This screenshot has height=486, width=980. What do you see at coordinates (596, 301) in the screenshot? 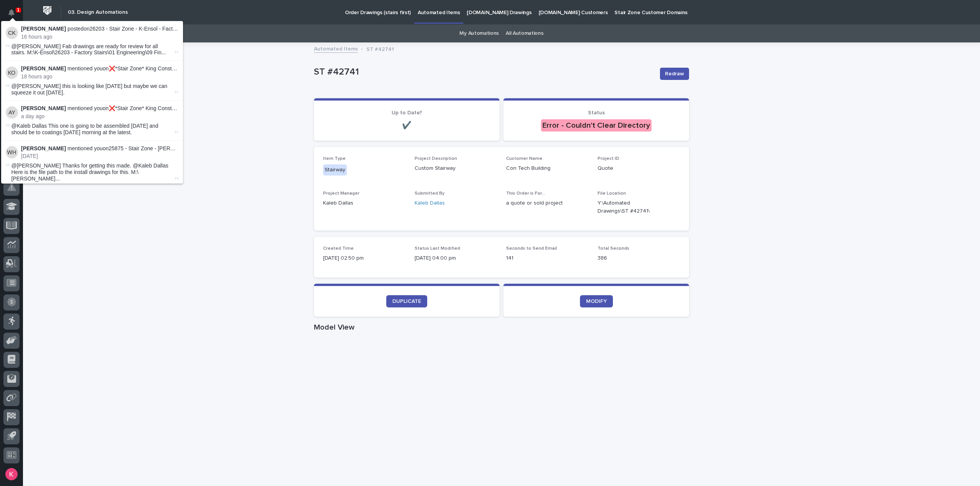
I see `a: MODIFY` at bounding box center [596, 301].